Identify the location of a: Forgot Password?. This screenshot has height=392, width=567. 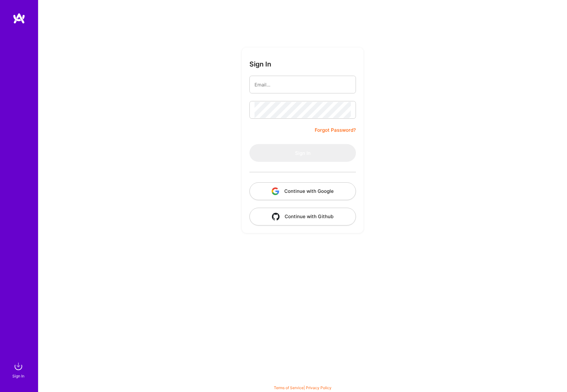
(335, 130).